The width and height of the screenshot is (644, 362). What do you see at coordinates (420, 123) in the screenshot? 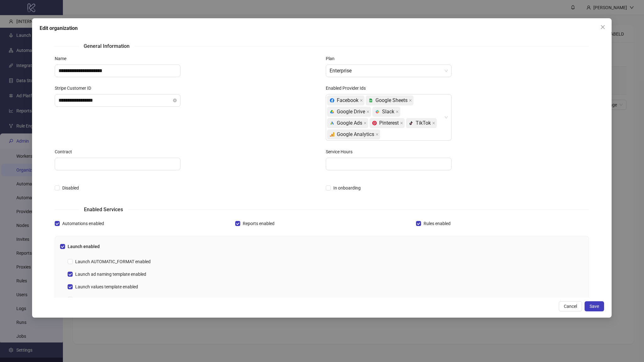
I see `div: TikTok` at bounding box center [420, 123].